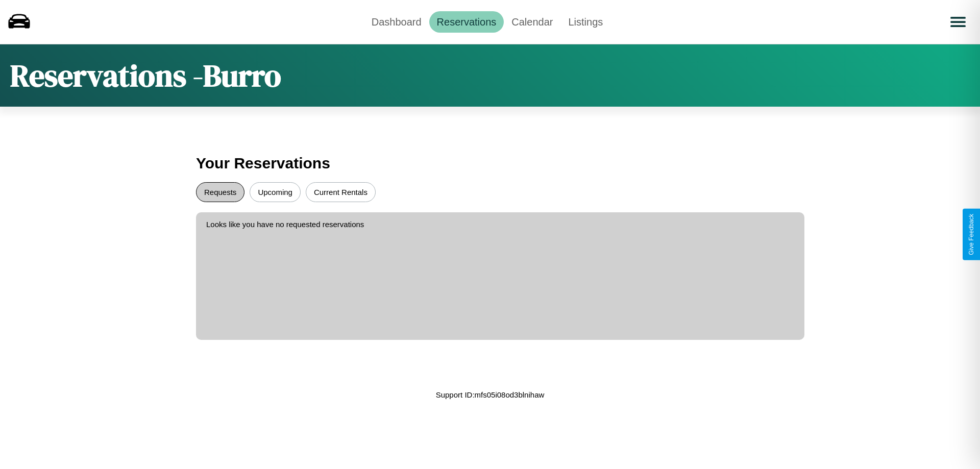 The image size is (980, 469). Describe the element at coordinates (971, 234) in the screenshot. I see `div: Give Feedback` at that location.